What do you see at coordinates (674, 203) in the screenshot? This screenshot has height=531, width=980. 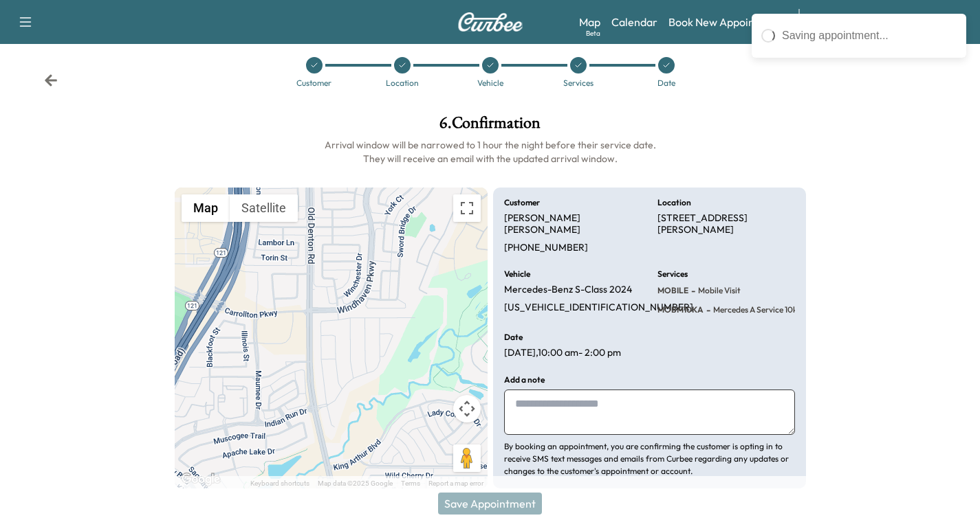 I see `h6: Location` at bounding box center [674, 203].